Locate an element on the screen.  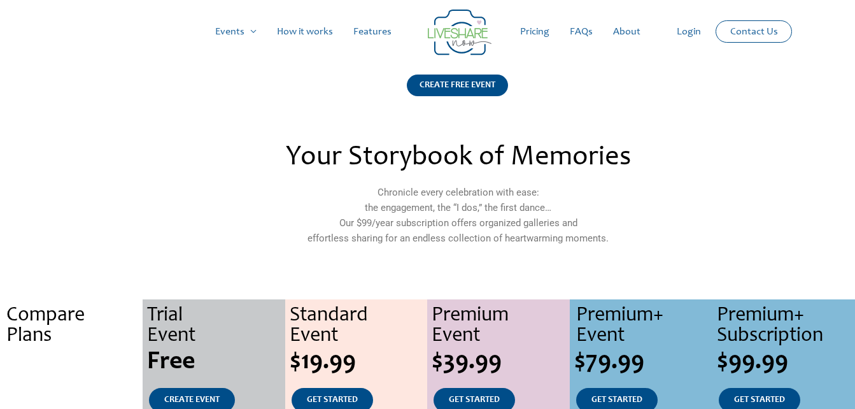
h2: Your Storybook of Memories is located at coordinates (458, 158).